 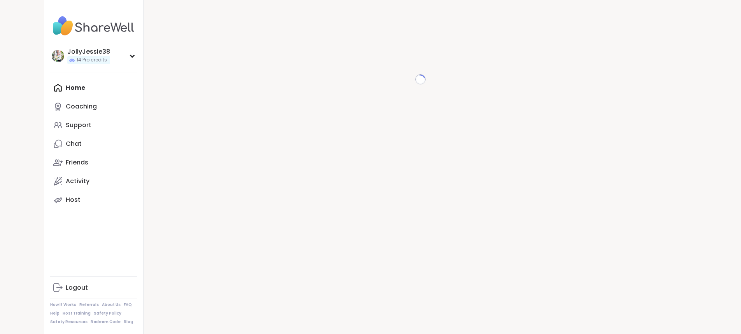 What do you see at coordinates (73, 200) in the screenshot?
I see `div: Host` at bounding box center [73, 200].